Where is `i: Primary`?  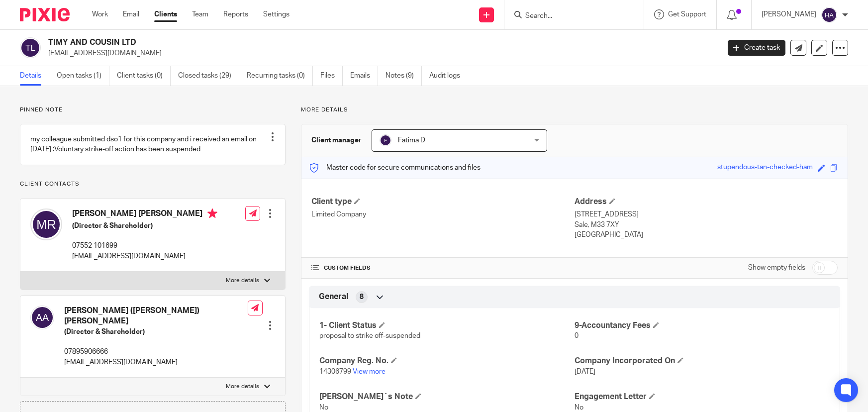
i: Primary is located at coordinates (212, 213).